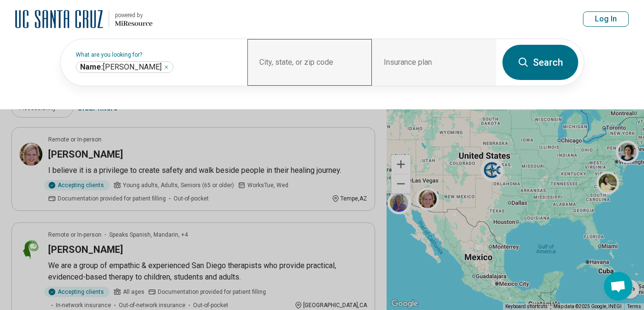 The height and width of the screenshot is (310, 644). I want to click on button: Tanya, so click(166, 67).